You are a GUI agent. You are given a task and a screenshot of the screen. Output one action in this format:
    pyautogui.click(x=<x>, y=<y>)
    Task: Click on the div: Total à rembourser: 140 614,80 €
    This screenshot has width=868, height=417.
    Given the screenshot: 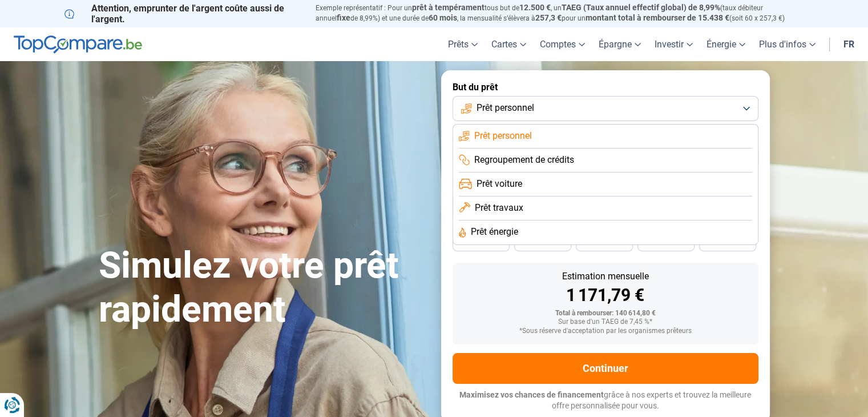 What is the action you would take?
    pyautogui.click(x=606, y=313)
    